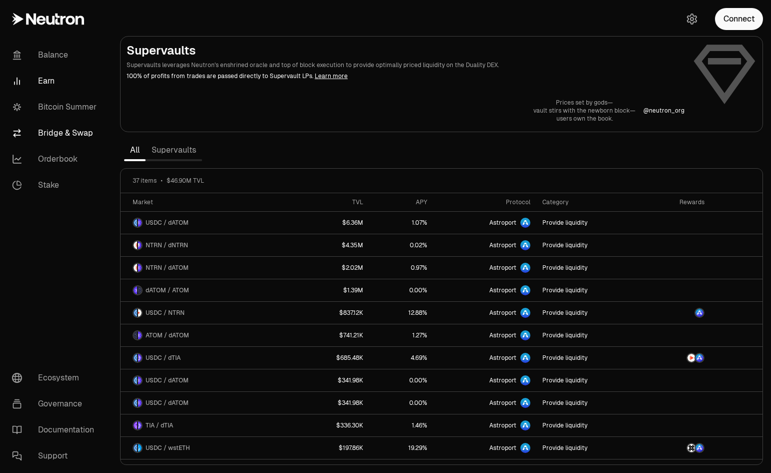 This screenshot has width=771, height=473. Describe the element at coordinates (485, 202) in the screenshot. I see `div: Protocol` at that location.